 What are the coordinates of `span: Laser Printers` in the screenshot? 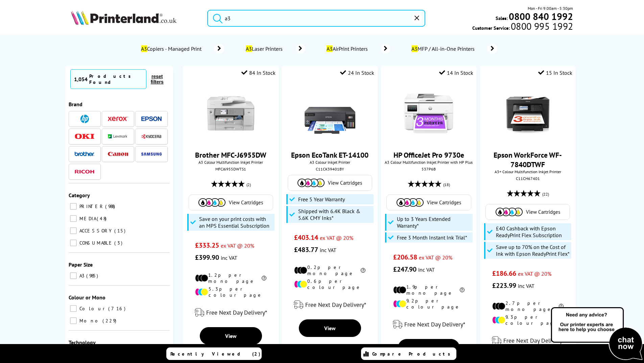 It's located at (265, 48).